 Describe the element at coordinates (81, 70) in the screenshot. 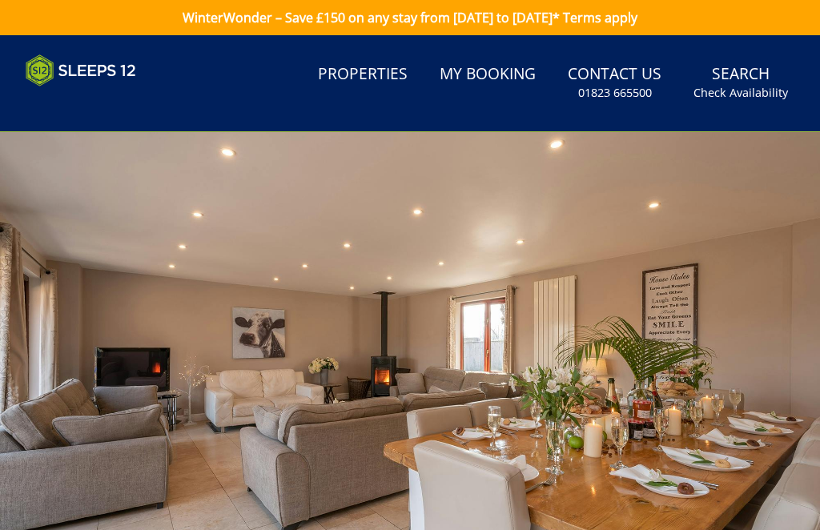

I see `img: Sleeps 12` at that location.